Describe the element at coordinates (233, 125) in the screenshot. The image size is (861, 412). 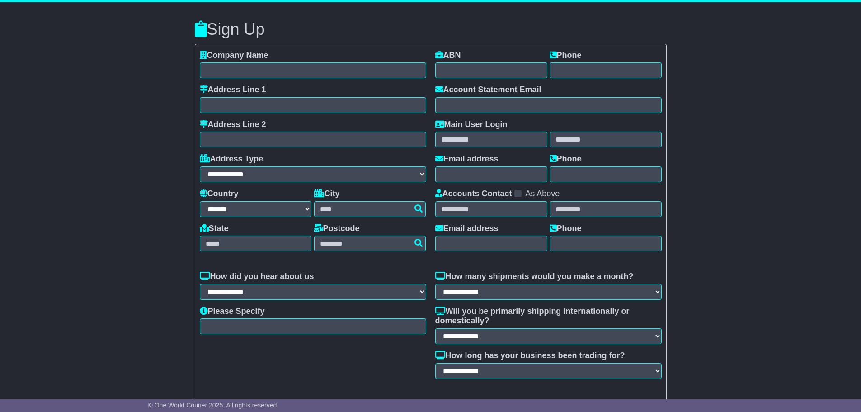
I see `label: Address Line 2` at that location.